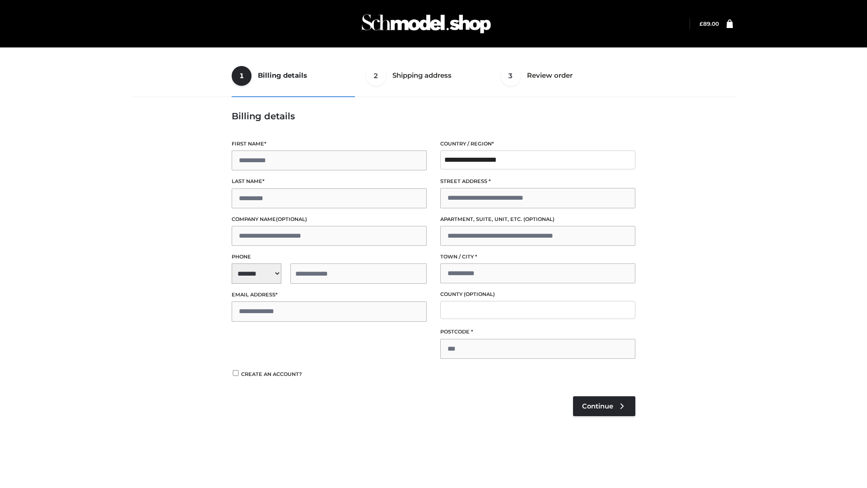 The width and height of the screenshot is (867, 488). Describe the element at coordinates (604, 406) in the screenshot. I see `a: Continue` at that location.